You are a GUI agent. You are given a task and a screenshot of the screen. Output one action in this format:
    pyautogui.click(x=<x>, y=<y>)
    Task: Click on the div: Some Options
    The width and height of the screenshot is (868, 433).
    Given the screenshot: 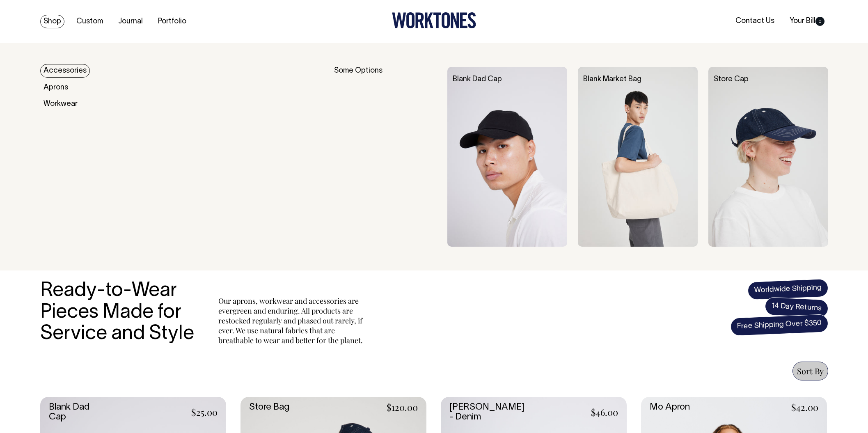 What is the action you would take?
    pyautogui.click(x=385, y=157)
    